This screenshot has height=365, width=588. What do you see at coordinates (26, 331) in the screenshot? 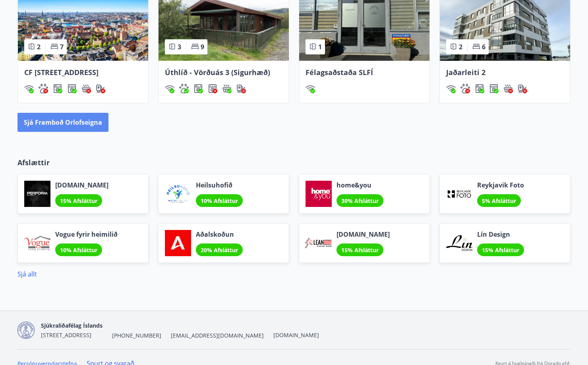
I see `img: d7T4au2pYIU9thVz4WmmUT9xvMNnFvdnscGDOPEg.png` at bounding box center [26, 331].